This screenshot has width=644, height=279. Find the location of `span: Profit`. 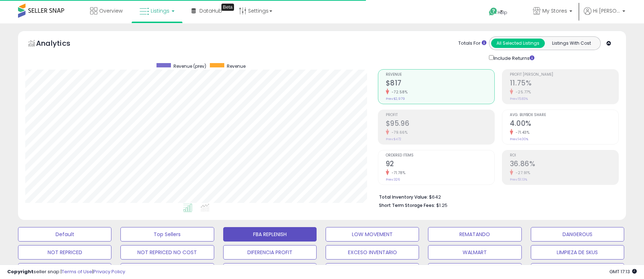

span: Profit is located at coordinates (440, 115).